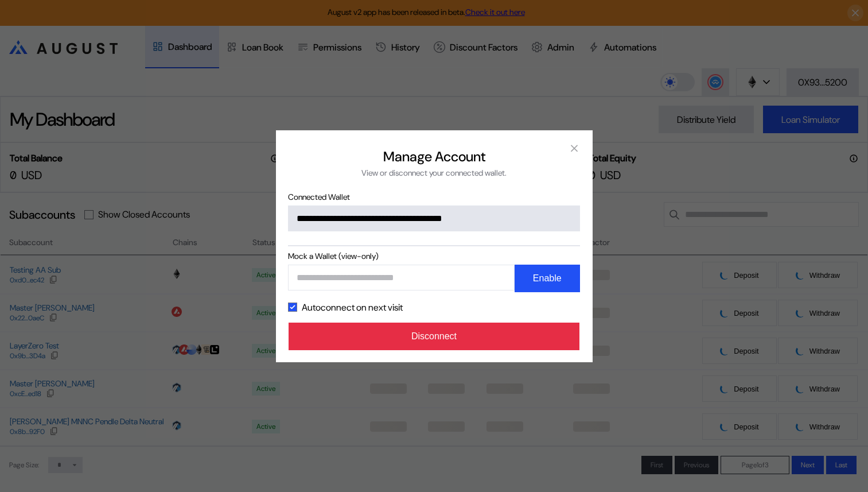 The height and width of the screenshot is (492, 868). I want to click on h2: Manage Account, so click(434, 155).